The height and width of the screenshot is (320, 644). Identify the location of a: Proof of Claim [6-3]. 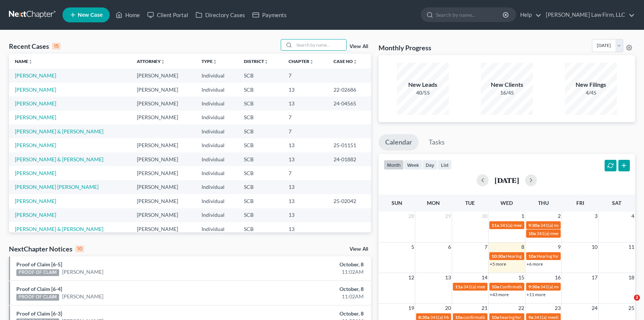
(39, 313).